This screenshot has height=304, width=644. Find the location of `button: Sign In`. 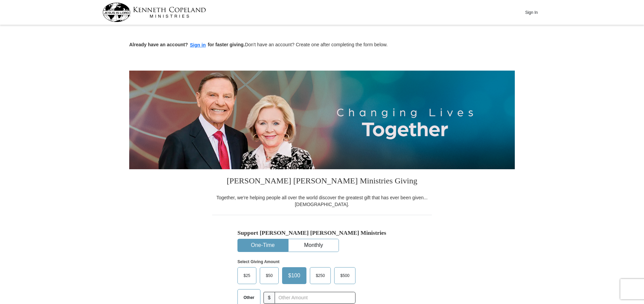

button: Sign In is located at coordinates (531, 12).